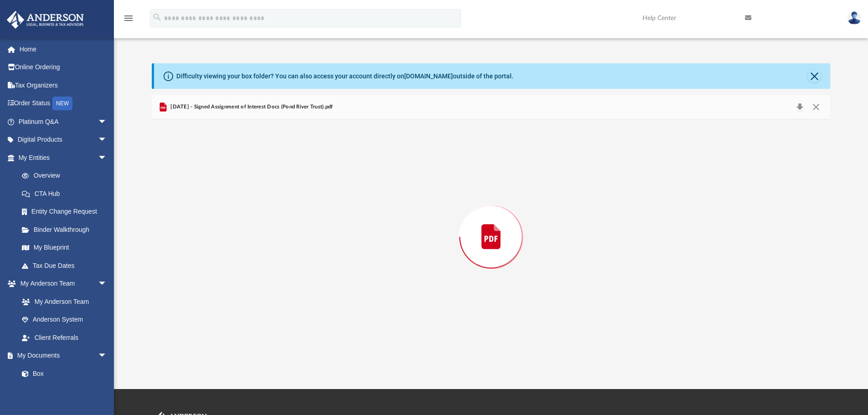 This screenshot has width=868, height=415. I want to click on a: Binder Walkthrough, so click(66, 230).